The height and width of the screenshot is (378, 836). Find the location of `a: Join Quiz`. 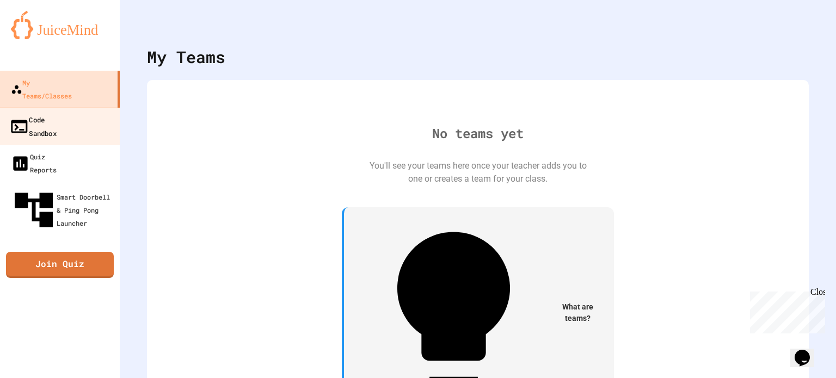

a: Join Quiz is located at coordinates (60, 265).